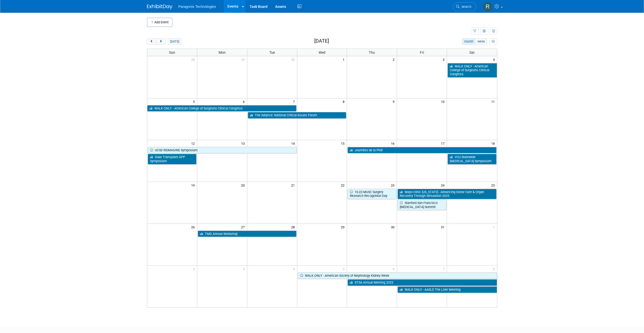  What do you see at coordinates (243, 227) in the screenshot?
I see `span: 27` at bounding box center [243, 227].